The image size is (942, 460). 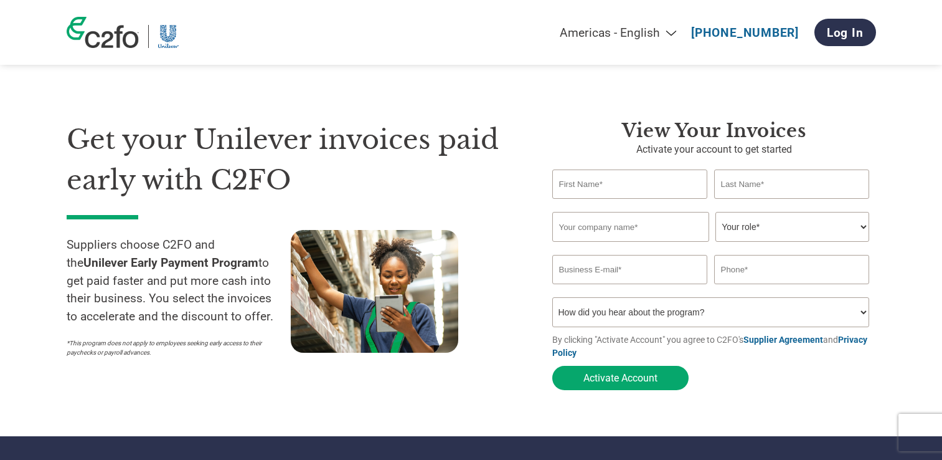 What do you see at coordinates (169, 36) in the screenshot?
I see `img: Unilever` at bounding box center [169, 36].